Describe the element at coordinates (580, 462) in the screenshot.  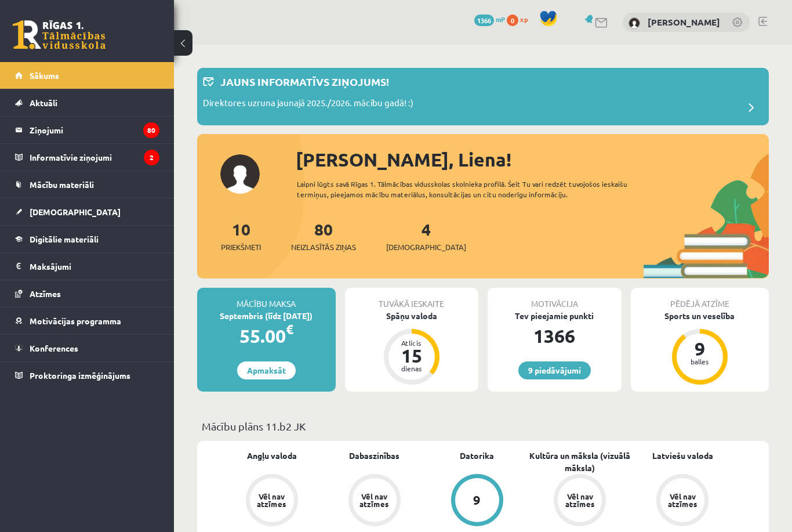
I see `a: Kultūra un māksla (vizuālā māksla)` at that location.